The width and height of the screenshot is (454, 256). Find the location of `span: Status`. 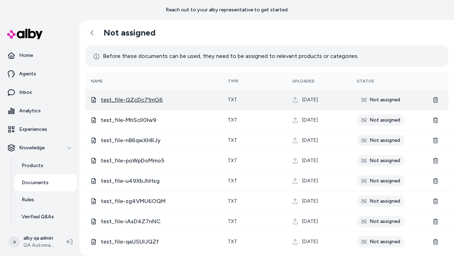

span: Status is located at coordinates (366, 81).